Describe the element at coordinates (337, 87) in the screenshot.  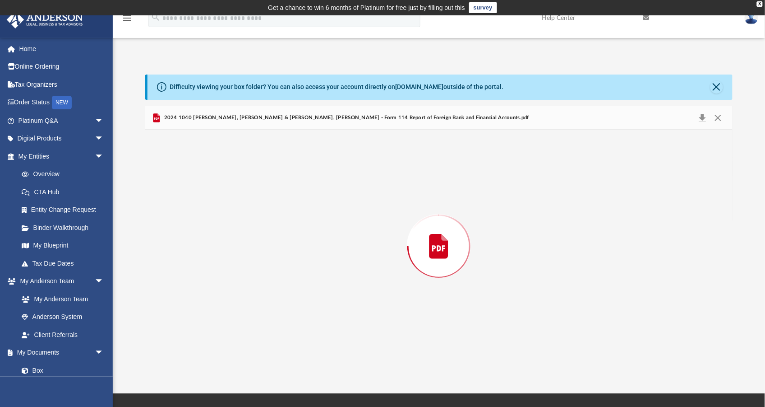
I see `div: Difficulty viewing your box folder? You can also access your account directly on outside of the p...` at that location.